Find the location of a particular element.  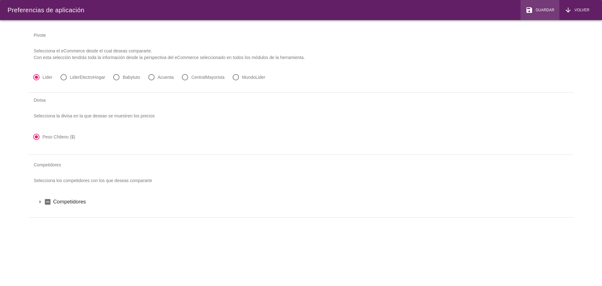

i: arrow_drop_down is located at coordinates (40, 202).